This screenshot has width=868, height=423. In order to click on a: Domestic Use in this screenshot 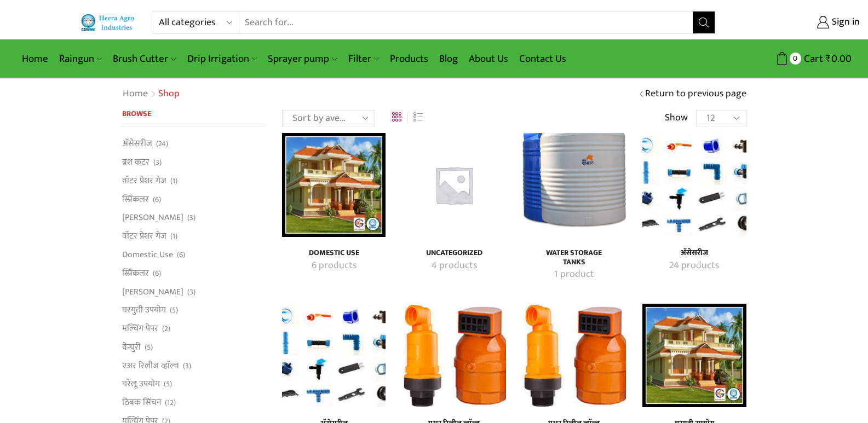, I will do `click(147, 255)`.